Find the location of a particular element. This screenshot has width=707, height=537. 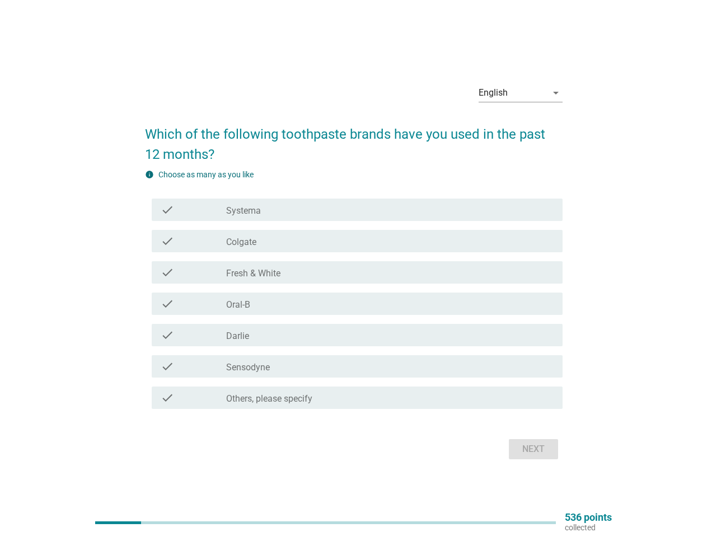

label: Choose as many as you like is located at coordinates (206, 175).